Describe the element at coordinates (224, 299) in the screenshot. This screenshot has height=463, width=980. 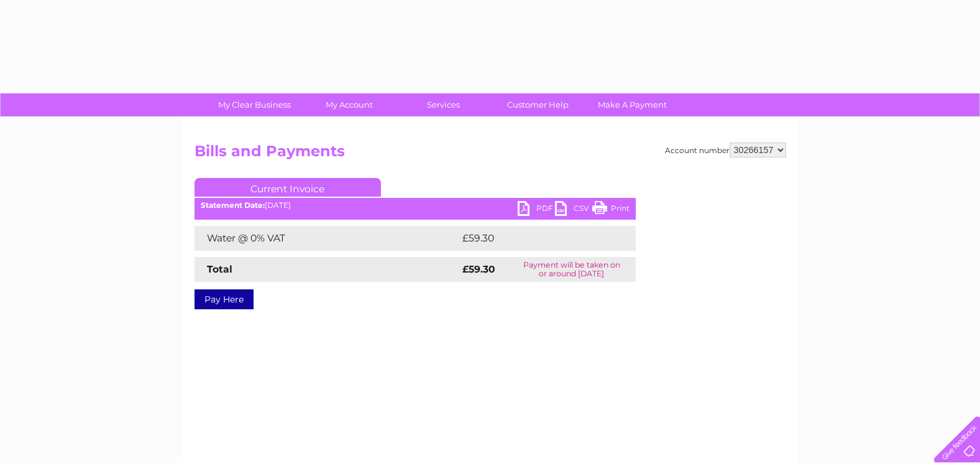
I see `a: Pay Here` at that location.